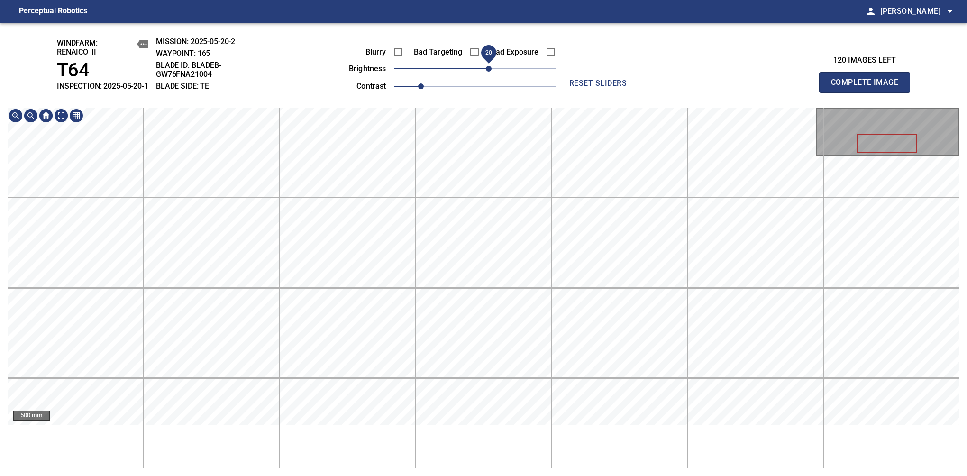 The width and height of the screenshot is (967, 476). I want to click on span: Complete Image, so click(865, 82).